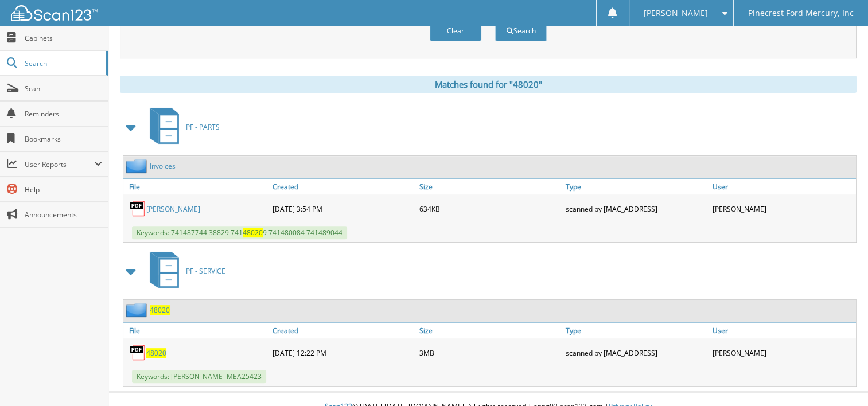  Describe the element at coordinates (63, 88) in the screenshot. I see `span: Scan` at that location.